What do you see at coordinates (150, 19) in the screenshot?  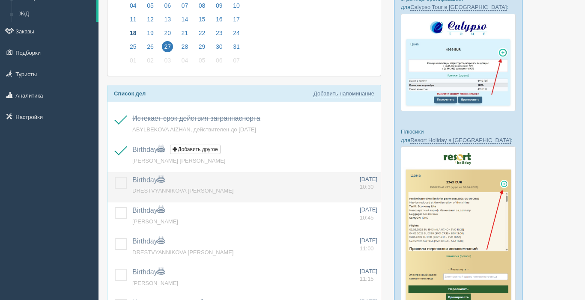 I see `span: 12` at bounding box center [150, 19].